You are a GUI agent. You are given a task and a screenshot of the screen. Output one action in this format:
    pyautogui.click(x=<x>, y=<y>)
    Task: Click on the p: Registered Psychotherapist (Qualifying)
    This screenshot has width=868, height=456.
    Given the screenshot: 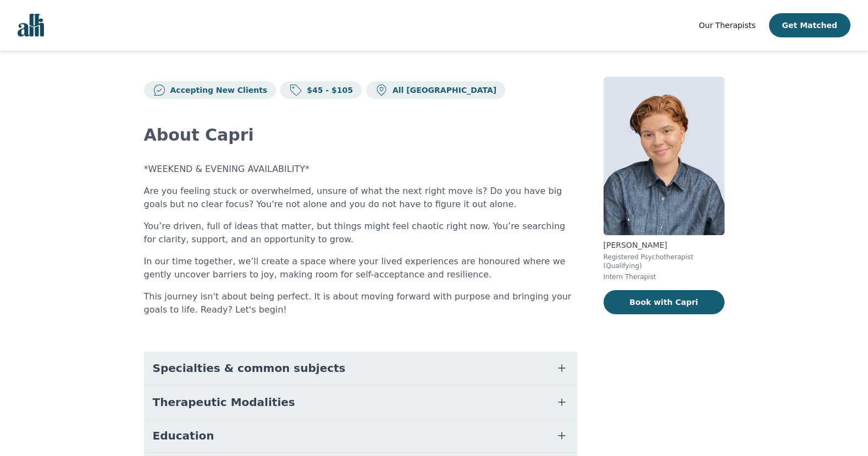 What is the action you would take?
    pyautogui.click(x=664, y=261)
    